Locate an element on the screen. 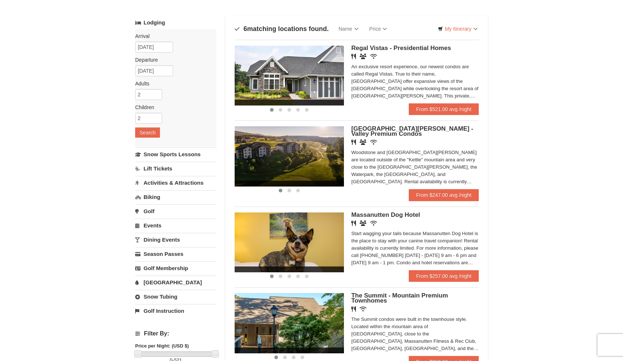 The width and height of the screenshot is (623, 361). a: Snow Tubing is located at coordinates (176, 296).